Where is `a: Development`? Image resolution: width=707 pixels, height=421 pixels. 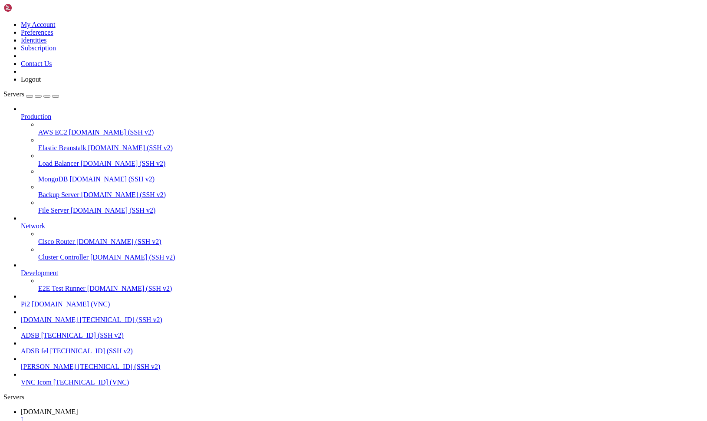 a: Development is located at coordinates (362, 273).